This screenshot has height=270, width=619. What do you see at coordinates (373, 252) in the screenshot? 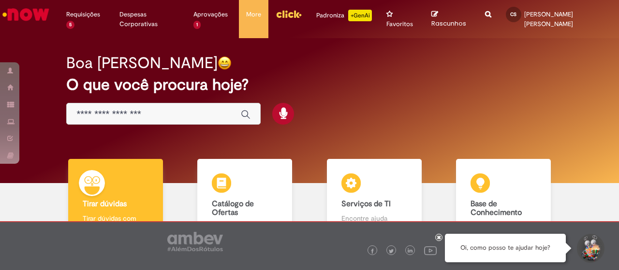
I see `img: logo_footer_facebook.png` at bounding box center [373, 252].